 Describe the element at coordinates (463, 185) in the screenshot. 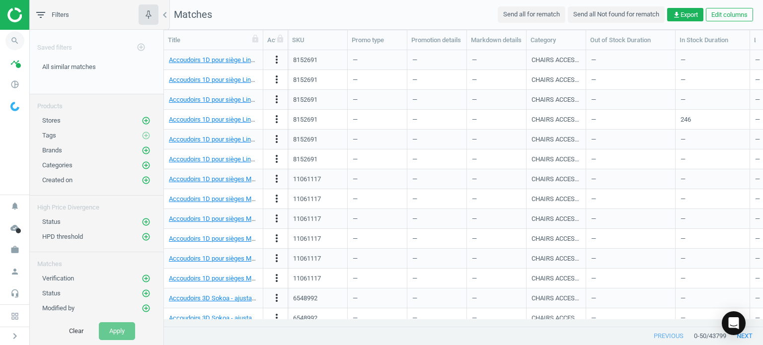

I see `div: grid` at that location.